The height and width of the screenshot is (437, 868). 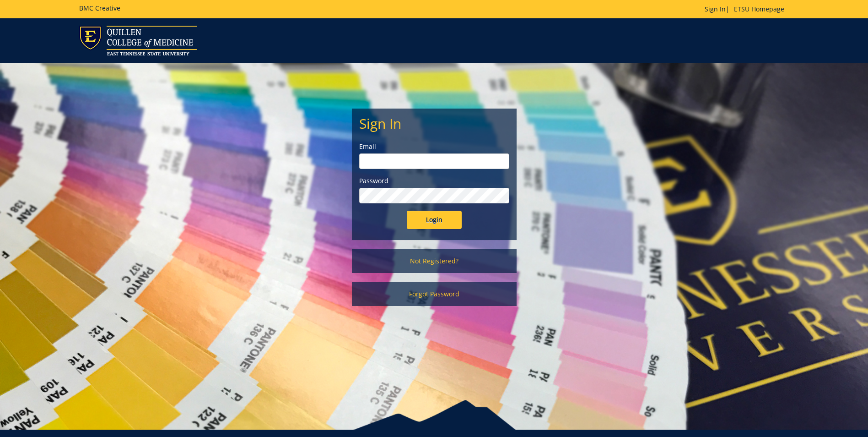 I want to click on label: Email, so click(x=434, y=146).